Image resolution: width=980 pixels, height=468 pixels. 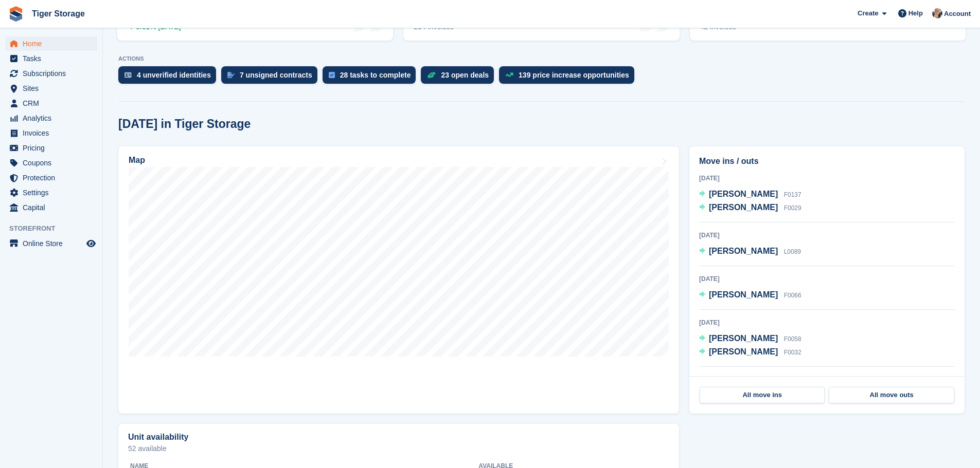 What do you see at coordinates (58, 13) in the screenshot?
I see `a: Tiger Storage` at bounding box center [58, 13].